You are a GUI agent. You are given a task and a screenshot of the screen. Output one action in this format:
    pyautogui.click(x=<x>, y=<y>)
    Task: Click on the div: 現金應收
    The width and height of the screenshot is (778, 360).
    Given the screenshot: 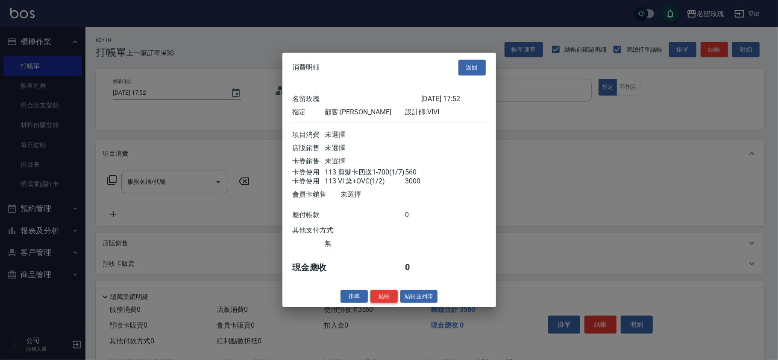 What is the action you would take?
    pyautogui.click(x=316, y=267)
    